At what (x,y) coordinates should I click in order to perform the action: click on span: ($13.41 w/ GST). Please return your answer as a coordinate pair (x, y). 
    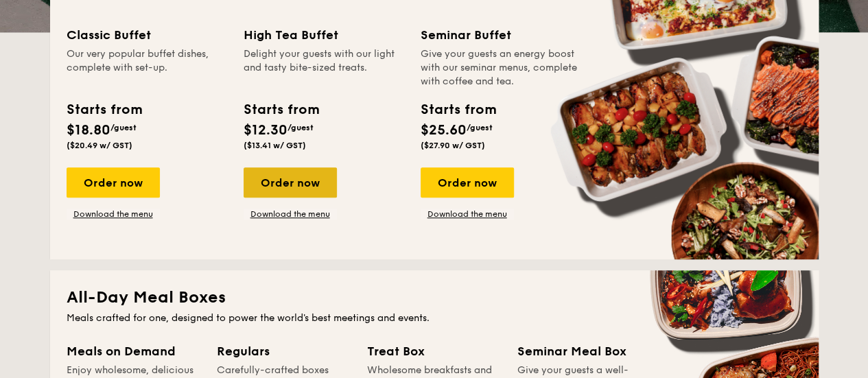
    Looking at the image, I should click on (275, 145).